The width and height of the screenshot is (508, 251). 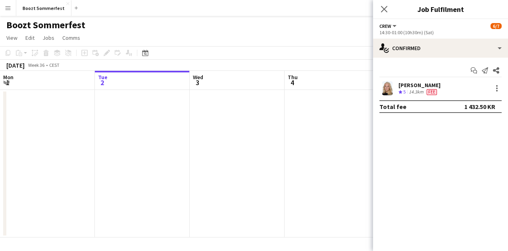 What do you see at coordinates (432, 92) in the screenshot?
I see `div: Crew has different fees then in role` at bounding box center [432, 92].